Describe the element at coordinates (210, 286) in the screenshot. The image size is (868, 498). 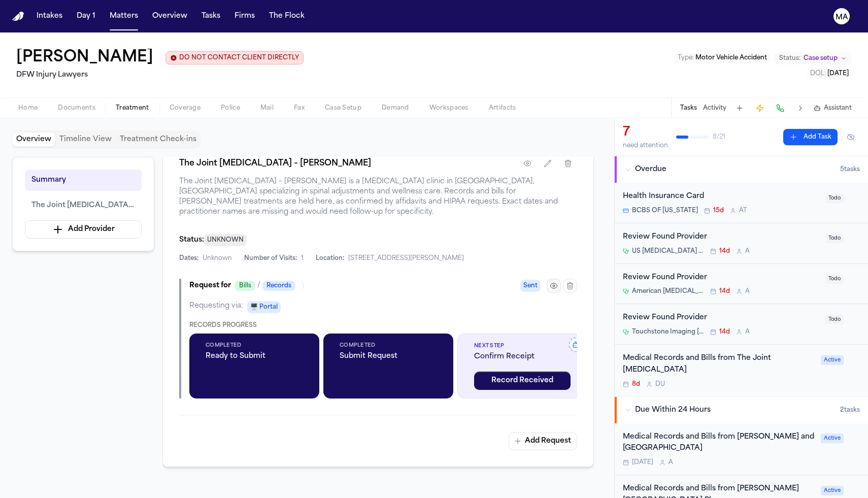
I see `span: Request for` at that location.